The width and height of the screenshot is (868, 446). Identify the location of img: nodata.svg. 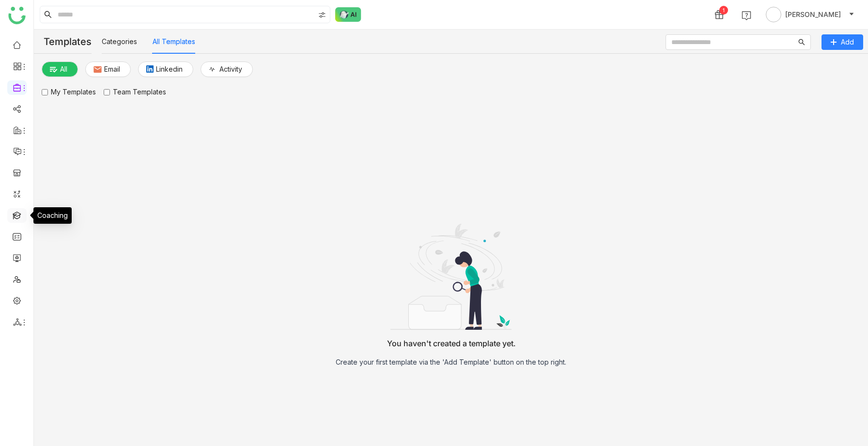
(451, 272).